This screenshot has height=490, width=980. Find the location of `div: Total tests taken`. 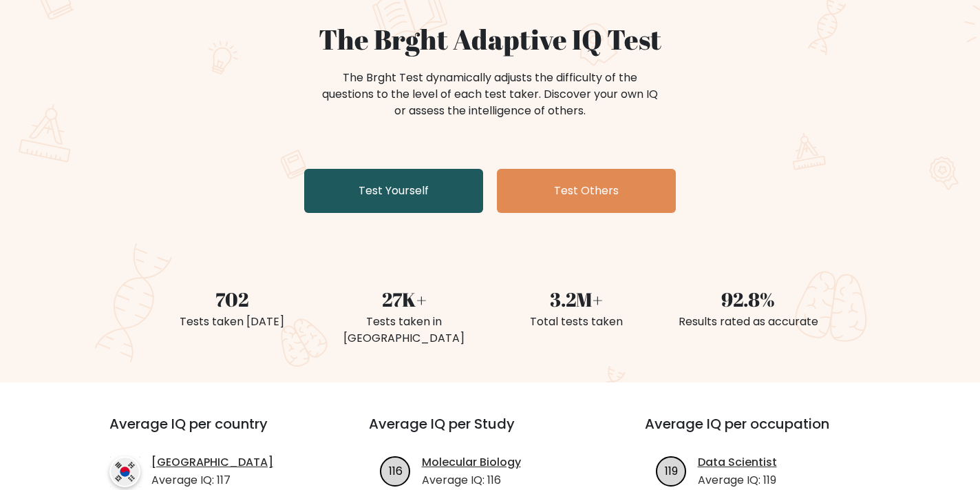

div: Total tests taken is located at coordinates (576, 322).